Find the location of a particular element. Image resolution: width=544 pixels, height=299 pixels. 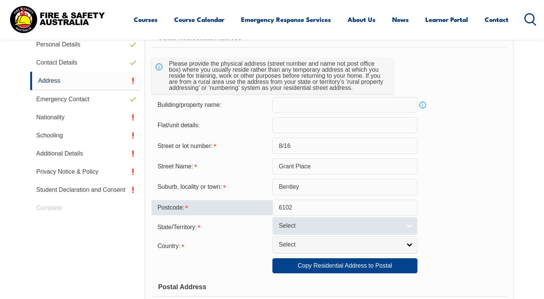

div: Building/property name: is located at coordinates (212, 105).